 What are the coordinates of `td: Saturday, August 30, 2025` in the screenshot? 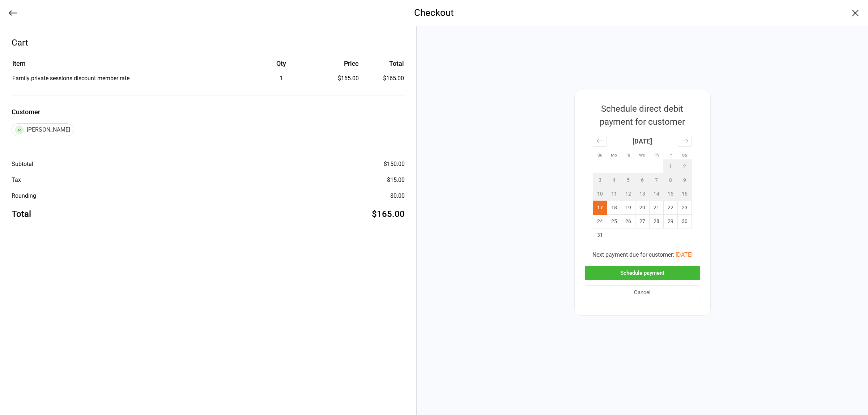 It's located at (684, 221).